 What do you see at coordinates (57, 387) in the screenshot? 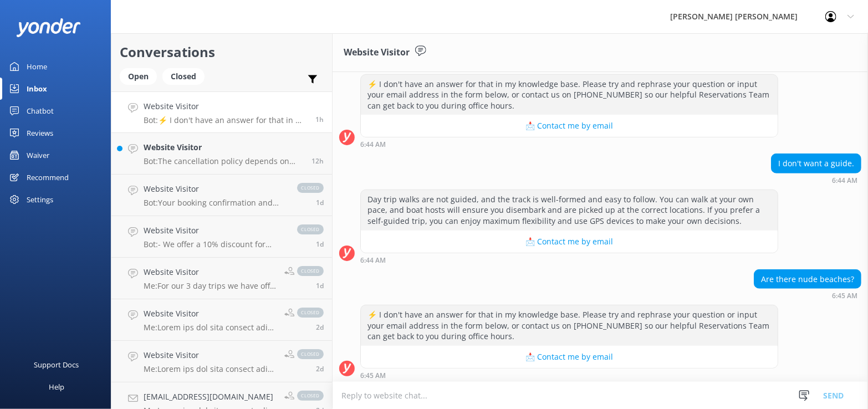
I see `div: Help` at bounding box center [57, 387].